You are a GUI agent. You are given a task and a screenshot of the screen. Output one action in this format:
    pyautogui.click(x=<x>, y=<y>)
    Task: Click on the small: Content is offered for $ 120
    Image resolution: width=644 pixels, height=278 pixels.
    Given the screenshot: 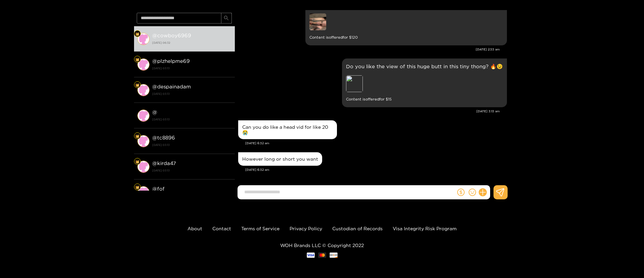 What is the action you would take?
    pyautogui.click(x=406, y=38)
    